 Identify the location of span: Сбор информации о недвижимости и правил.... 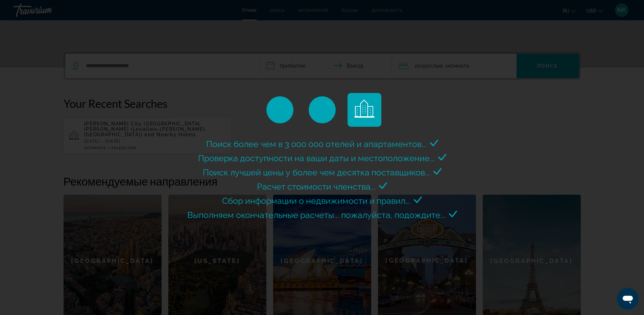
(316, 201).